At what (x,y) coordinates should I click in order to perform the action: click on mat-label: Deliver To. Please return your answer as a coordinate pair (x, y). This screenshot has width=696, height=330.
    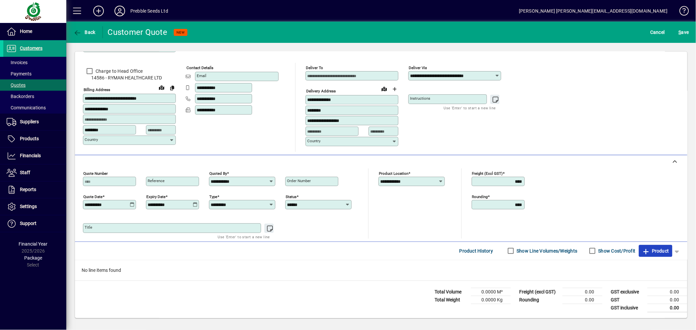
    Looking at the image, I should click on (315, 68).